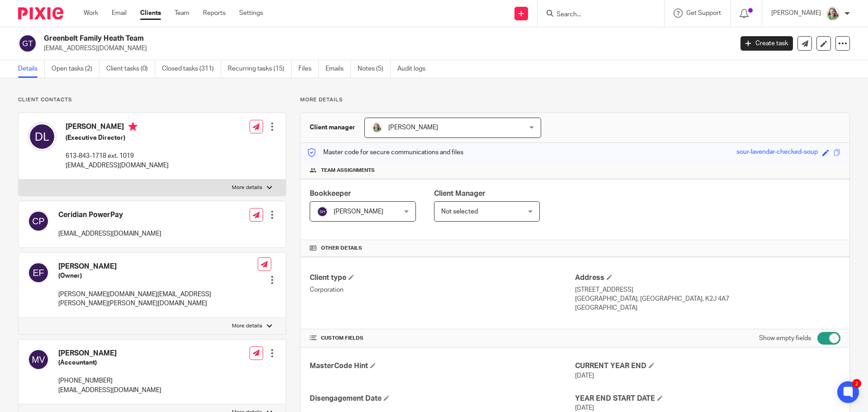 The image size is (868, 412). I want to click on a: Settings, so click(251, 13).